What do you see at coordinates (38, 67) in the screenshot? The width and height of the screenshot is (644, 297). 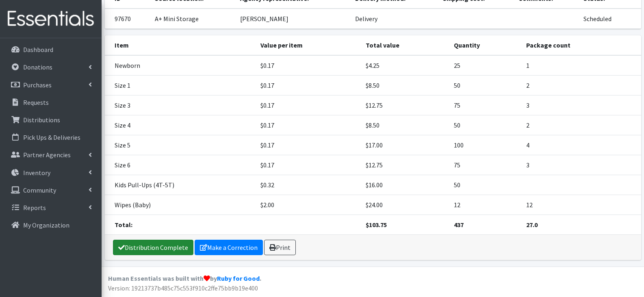 I see `p: Donations` at bounding box center [38, 67].